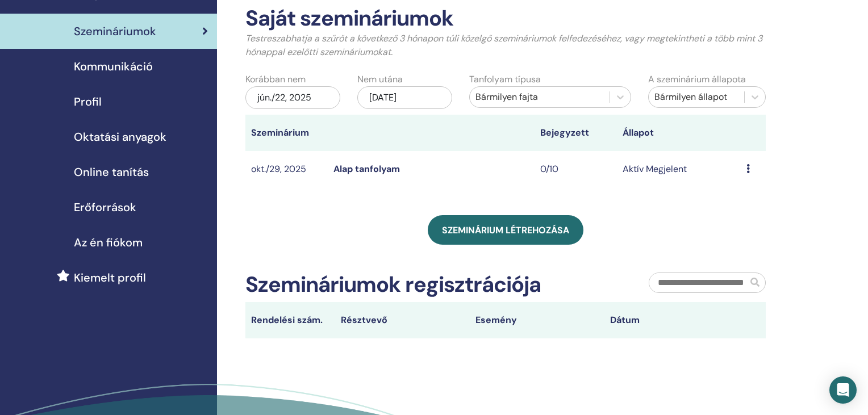 This screenshot has width=868, height=415. Describe the element at coordinates (697, 97) in the screenshot. I see `div: Bármilyen állapot` at that location.